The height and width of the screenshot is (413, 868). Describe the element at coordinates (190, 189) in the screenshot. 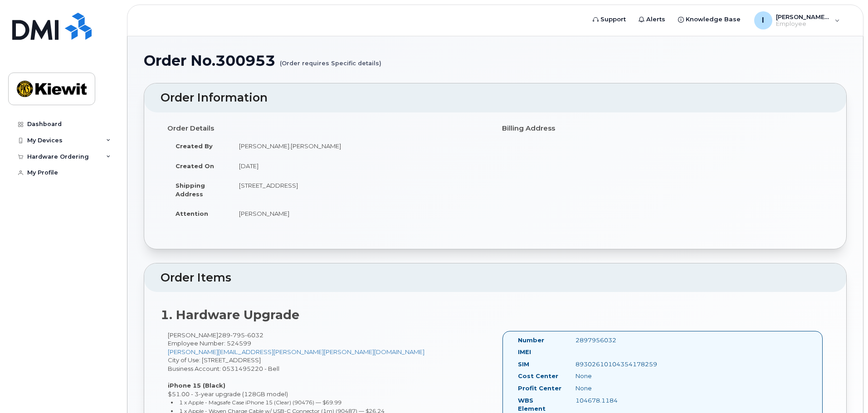

I see `strong: Shipping Address` at that location.